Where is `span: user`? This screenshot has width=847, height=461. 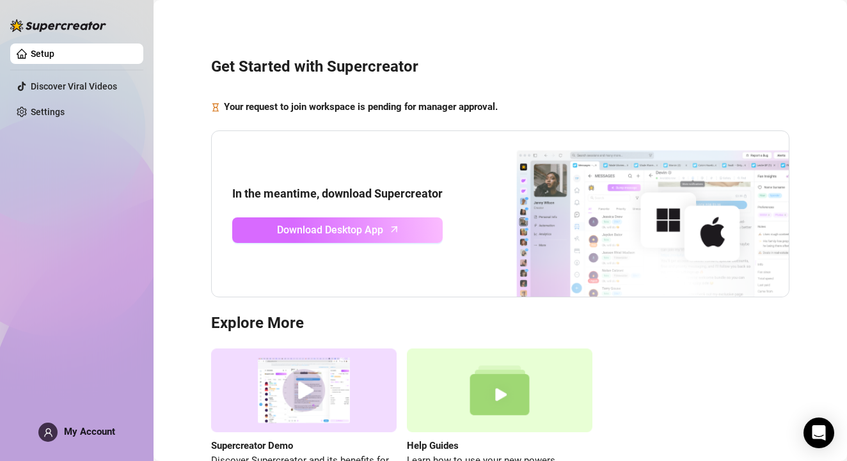
span: user is located at coordinates (48, 433).